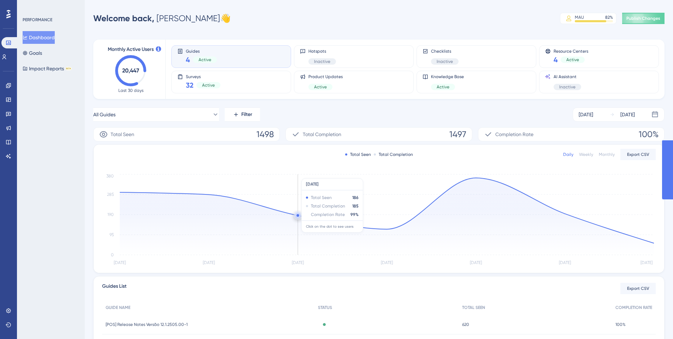 Image resolution: width=673 pixels, height=339 pixels. What do you see at coordinates (69, 69) in the screenshot?
I see `div: BETA` at bounding box center [69, 69].